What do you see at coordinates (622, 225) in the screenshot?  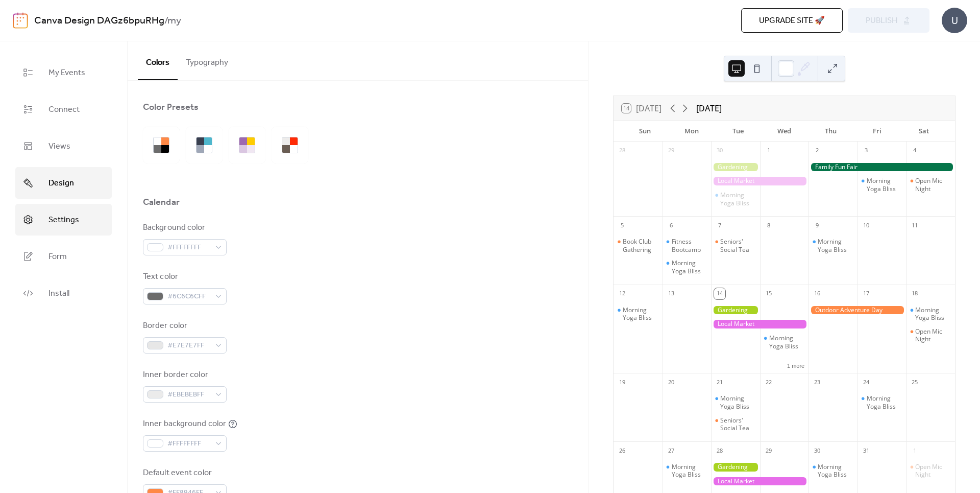 I see `div: 5` at bounding box center [622, 225].